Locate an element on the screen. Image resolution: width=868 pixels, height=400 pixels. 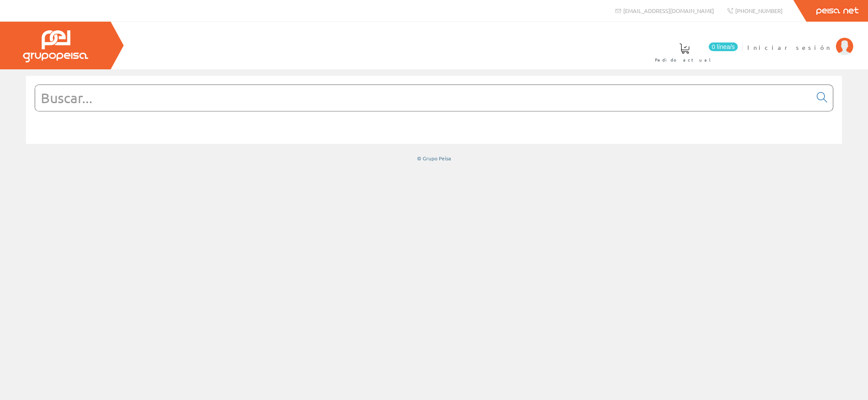
span: Pedido actual is located at coordinates (684, 60).